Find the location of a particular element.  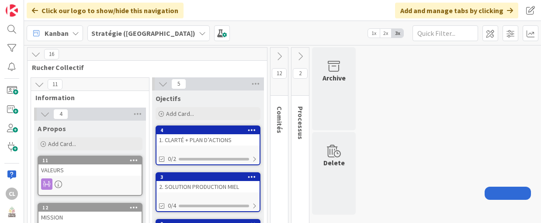

span: Ojectifs is located at coordinates (168, 98).